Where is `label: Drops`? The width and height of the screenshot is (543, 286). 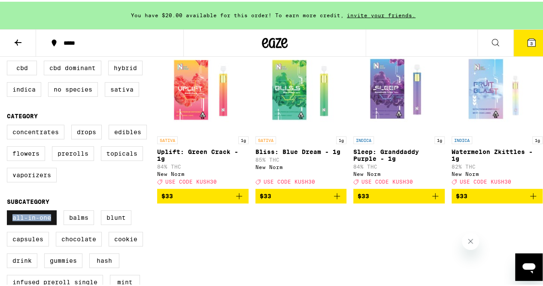 label: Drops is located at coordinates (86, 130).